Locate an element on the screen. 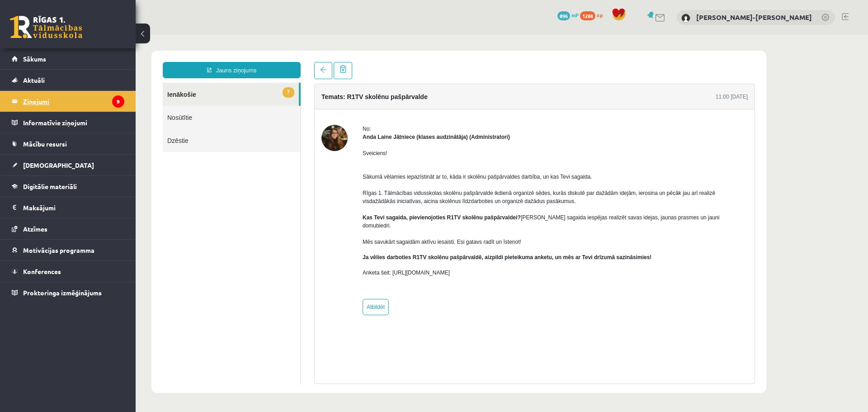 The image size is (868, 412). span: Proktoringa izmēģinājums is located at coordinates (62, 292).